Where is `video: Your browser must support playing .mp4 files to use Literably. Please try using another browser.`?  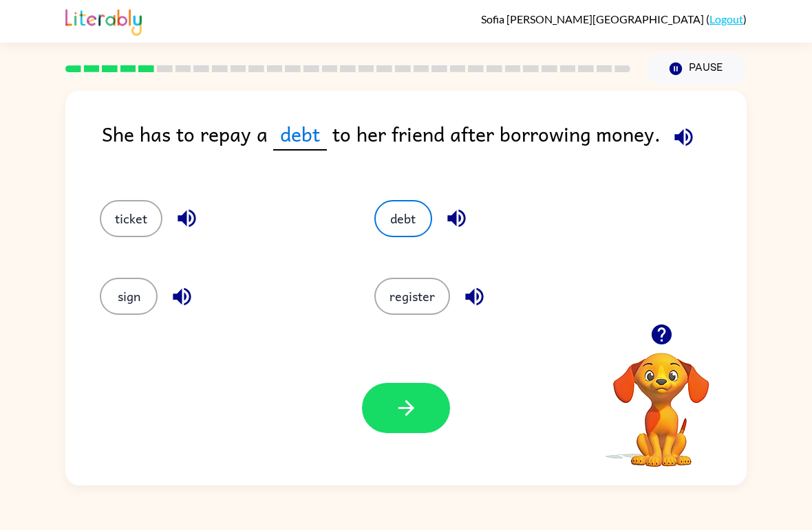 video: Your browser must support playing .mp4 files to use Literably. Please try using another browser. is located at coordinates (661, 400).